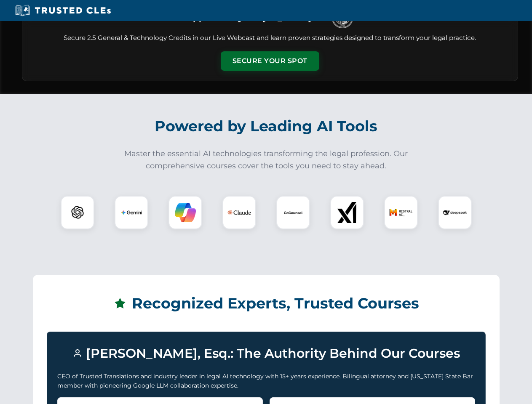 The height and width of the screenshot is (404, 532). What do you see at coordinates (78, 213) in the screenshot?
I see `img: ChatGPT Logo` at bounding box center [78, 213].